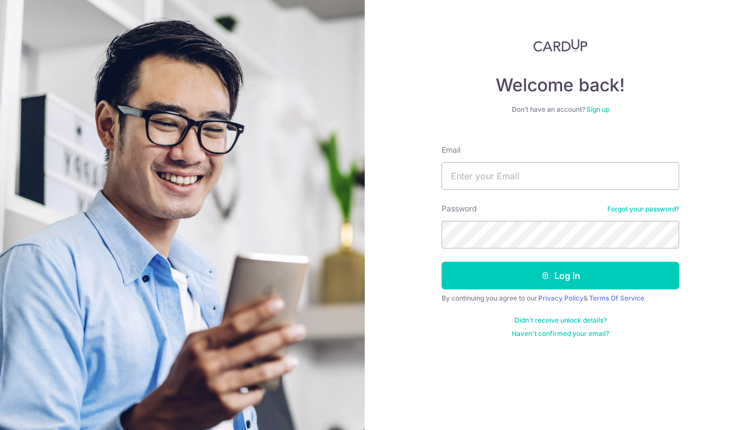 The image size is (756, 430). I want to click on a: Sign up, so click(598, 109).